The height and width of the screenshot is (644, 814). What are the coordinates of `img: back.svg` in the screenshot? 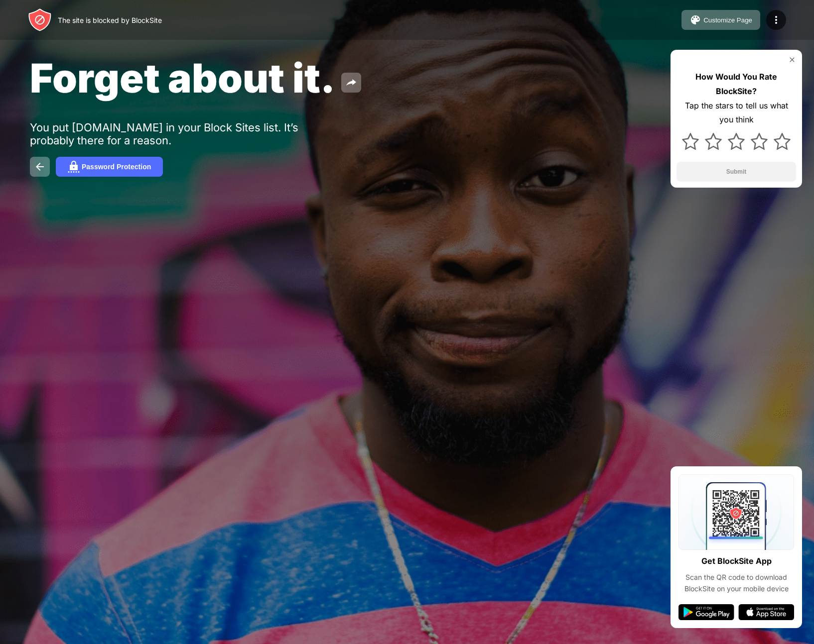 It's located at (40, 166).